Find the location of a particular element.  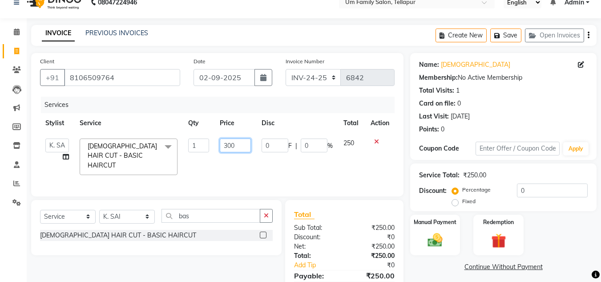

a: Continue Without Payment is located at coordinates (503, 267).